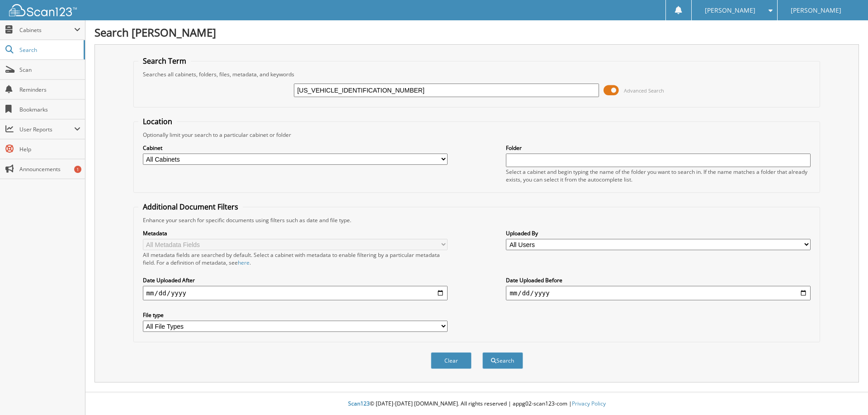  Describe the element at coordinates (477, 135) in the screenshot. I see `div: Optionally limit your search to a particular cabinet or folder` at that location.